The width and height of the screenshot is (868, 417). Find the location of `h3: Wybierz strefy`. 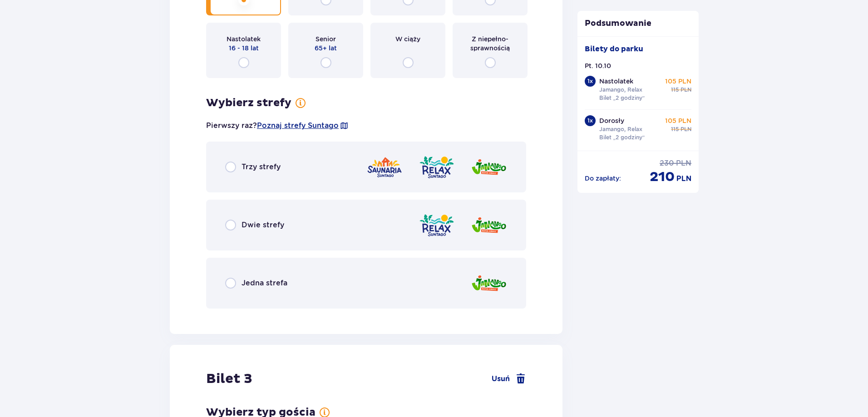

h3: Wybierz strefy is located at coordinates (249, 103).